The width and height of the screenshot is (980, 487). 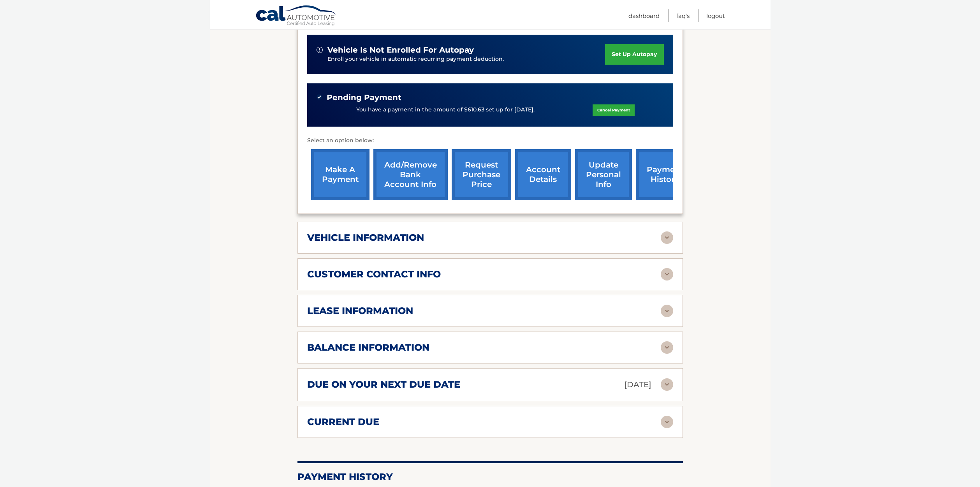 I want to click on h2: balance information, so click(x=369, y=348).